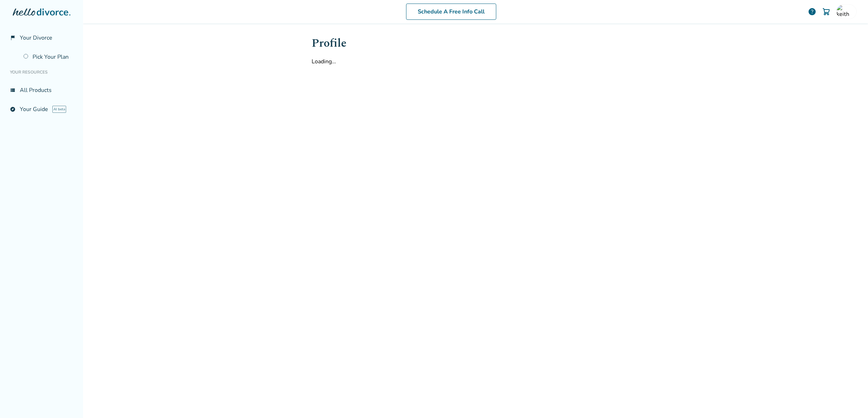 Image resolution: width=868 pixels, height=418 pixels. What do you see at coordinates (13, 38) in the screenshot?
I see `span: flag_2` at bounding box center [13, 38].